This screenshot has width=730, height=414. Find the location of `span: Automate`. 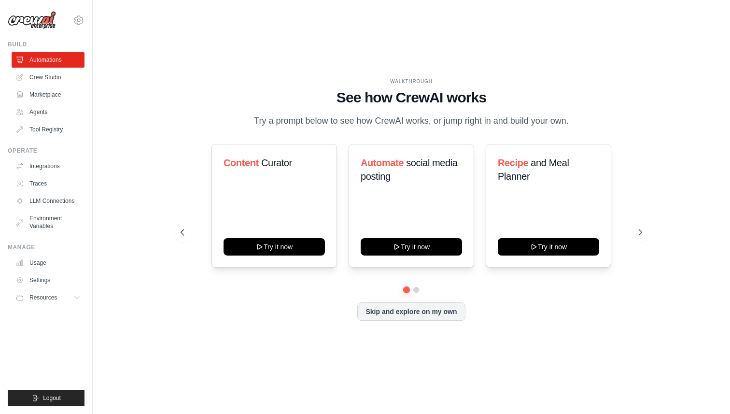

span: Automate is located at coordinates (382, 163).